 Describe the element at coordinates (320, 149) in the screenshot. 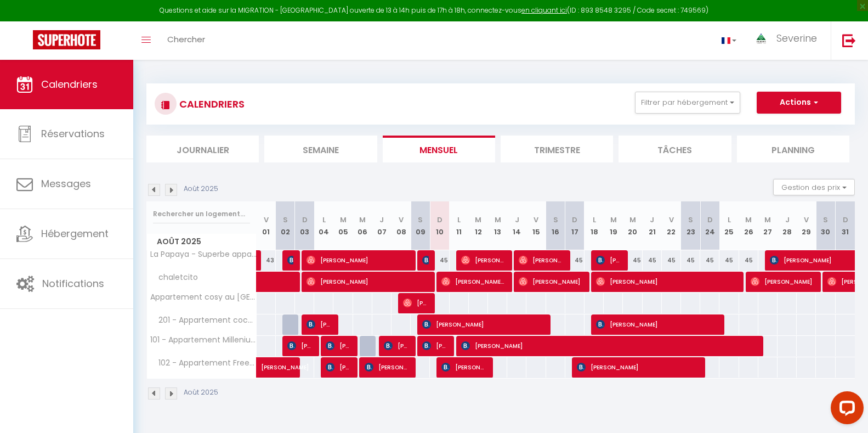

I see `li: Semaine` at that location.